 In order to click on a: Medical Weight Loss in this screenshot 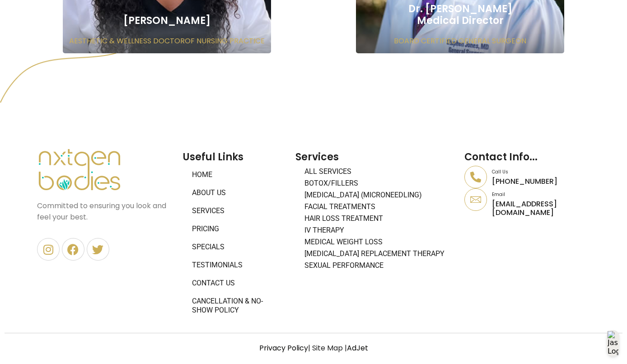, I will do `click(375, 242)`.